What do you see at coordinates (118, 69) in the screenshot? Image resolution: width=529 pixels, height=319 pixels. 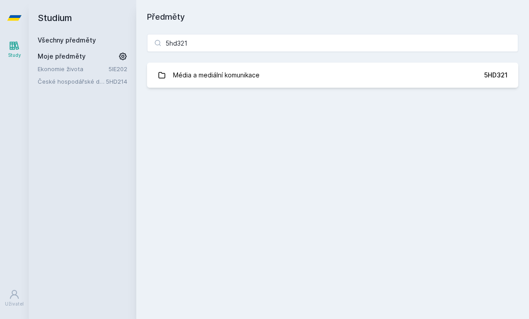 I see `a: 5IE202` at bounding box center [118, 69].